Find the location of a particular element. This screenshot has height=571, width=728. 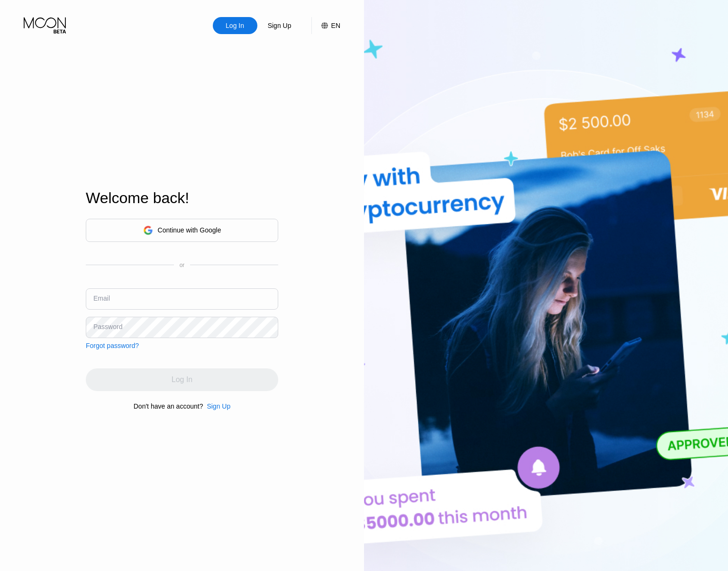

div: Password is located at coordinates (108, 327).